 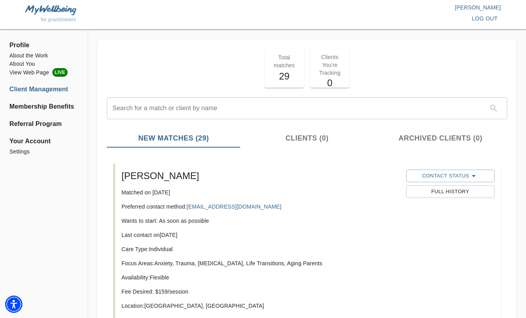 What do you see at coordinates (440, 138) in the screenshot?
I see `span: Archived Clients (0)` at bounding box center [440, 138].